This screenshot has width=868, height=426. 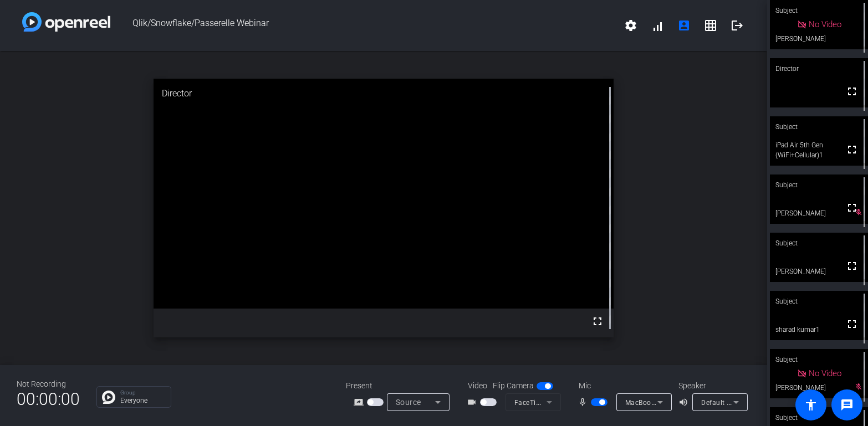 I want to click on mat-icon: account_box, so click(x=684, y=26).